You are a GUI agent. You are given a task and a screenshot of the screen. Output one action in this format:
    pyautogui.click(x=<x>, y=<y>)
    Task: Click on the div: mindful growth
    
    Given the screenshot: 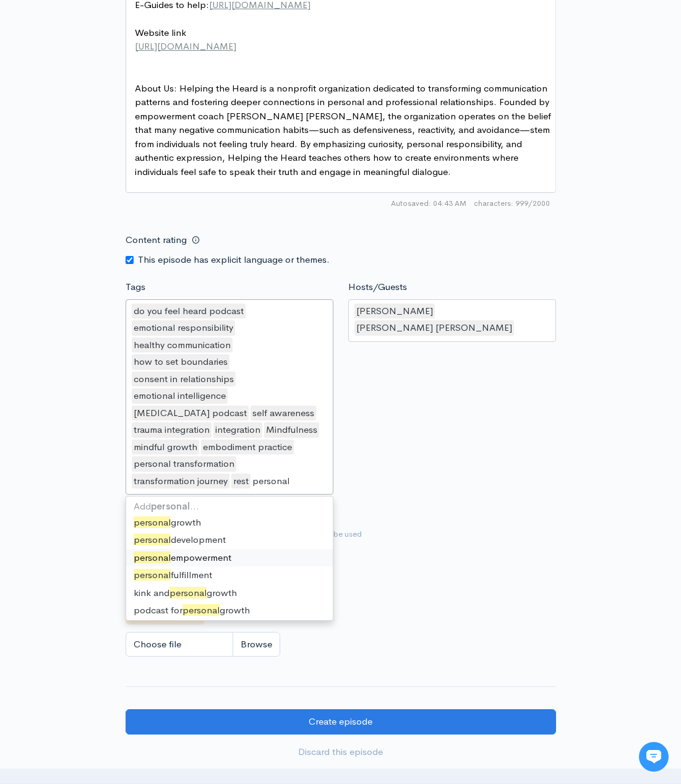 What is the action you would take?
    pyautogui.click(x=165, y=447)
    